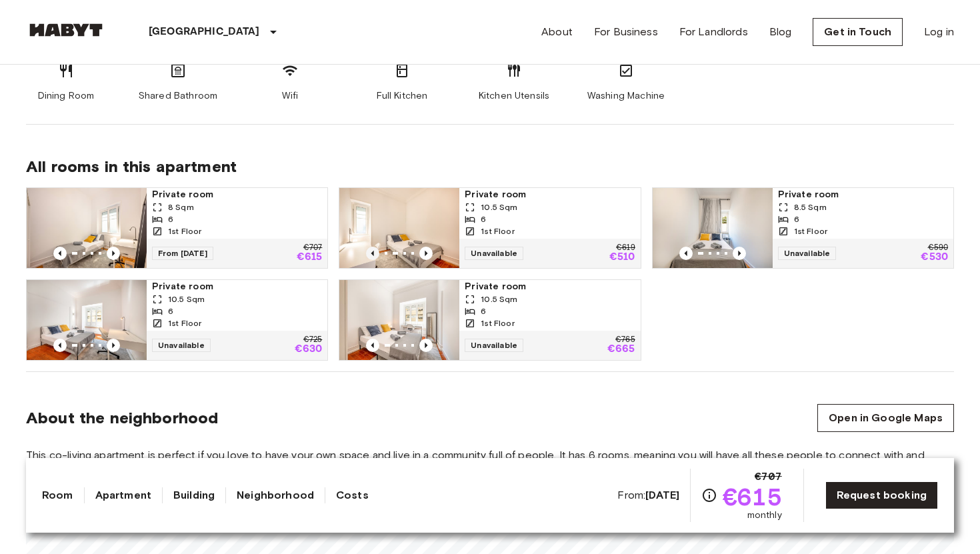  I want to click on p: €707, so click(313, 248).